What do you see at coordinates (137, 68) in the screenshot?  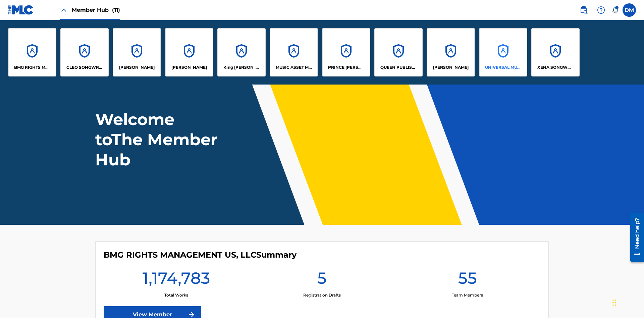 I see `p: ELVIS COSTELLO` at bounding box center [137, 68].